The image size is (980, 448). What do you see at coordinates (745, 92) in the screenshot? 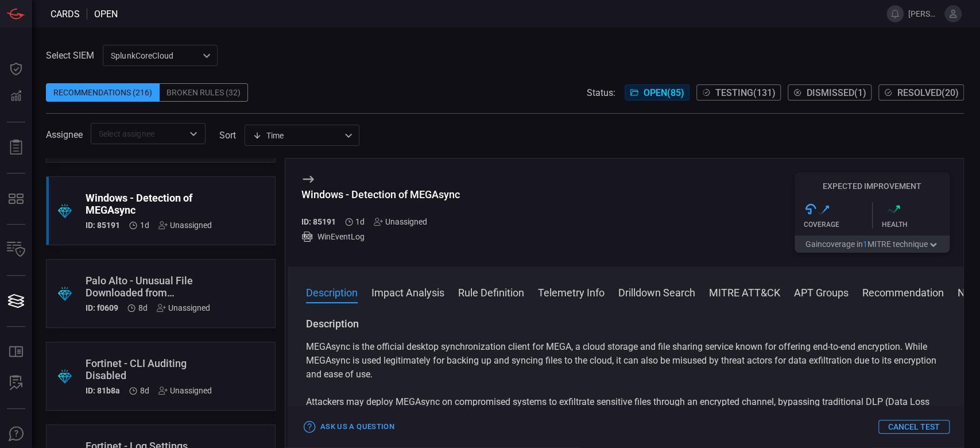
I see `span: Testing ( 131 )` at bounding box center [745, 92].